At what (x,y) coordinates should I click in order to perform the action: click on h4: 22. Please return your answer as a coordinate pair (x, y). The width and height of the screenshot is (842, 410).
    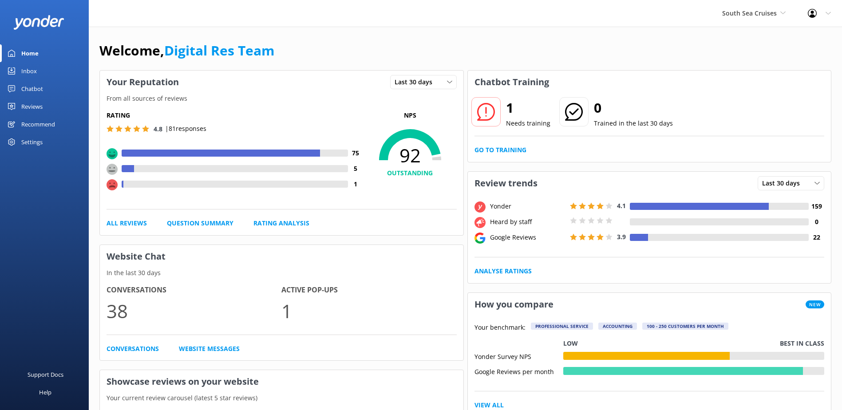
    Looking at the image, I should click on (816, 237).